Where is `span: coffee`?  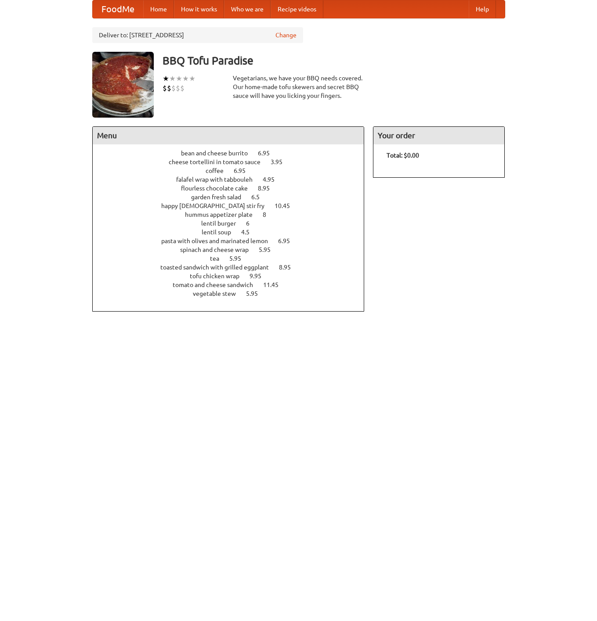
span: coffee is located at coordinates (219, 171).